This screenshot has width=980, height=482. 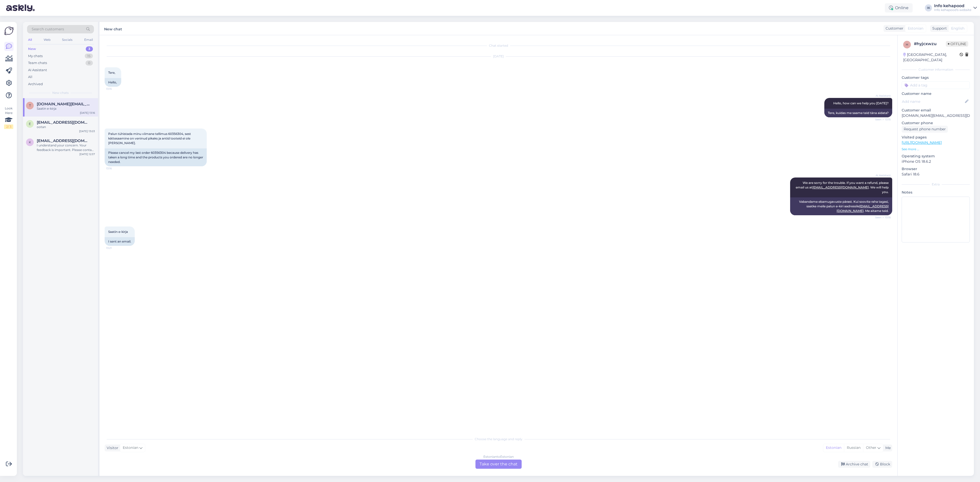 What do you see at coordinates (499, 45) in the screenshot?
I see `div: Chat started` at bounding box center [499, 45].